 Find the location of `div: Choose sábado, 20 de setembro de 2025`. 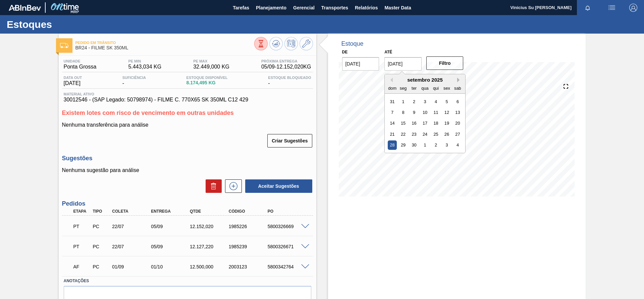

div: Choose sábado, 20 de setembro de 2025 is located at coordinates (457, 123).